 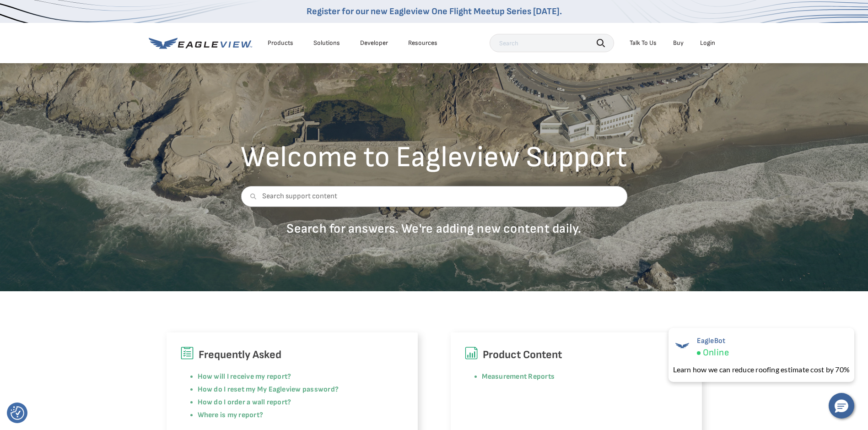 I want to click on input: Search, so click(x=552, y=43).